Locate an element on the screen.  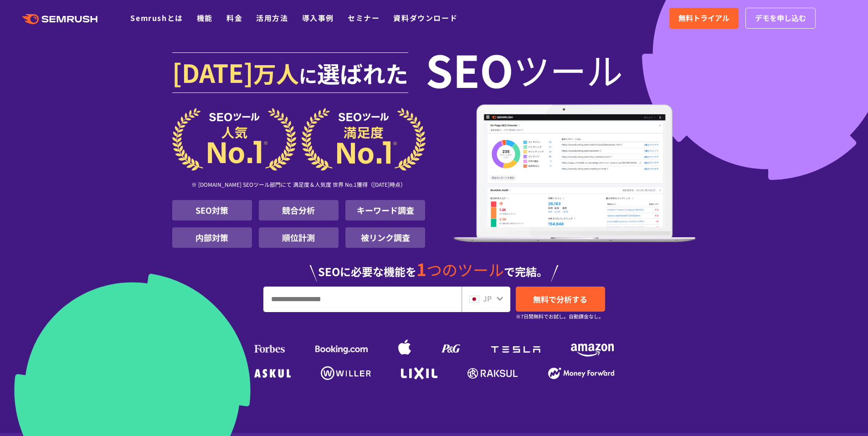
span: SEO is located at coordinates (469, 69).